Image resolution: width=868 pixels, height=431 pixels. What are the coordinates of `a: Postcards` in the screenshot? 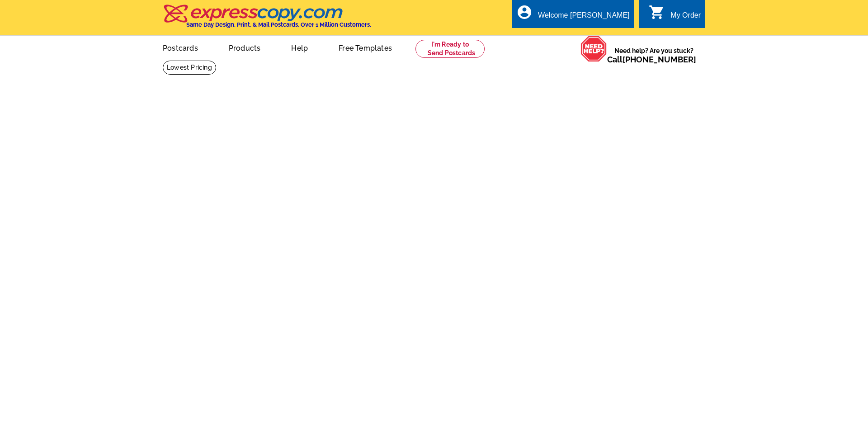 It's located at (180, 47).